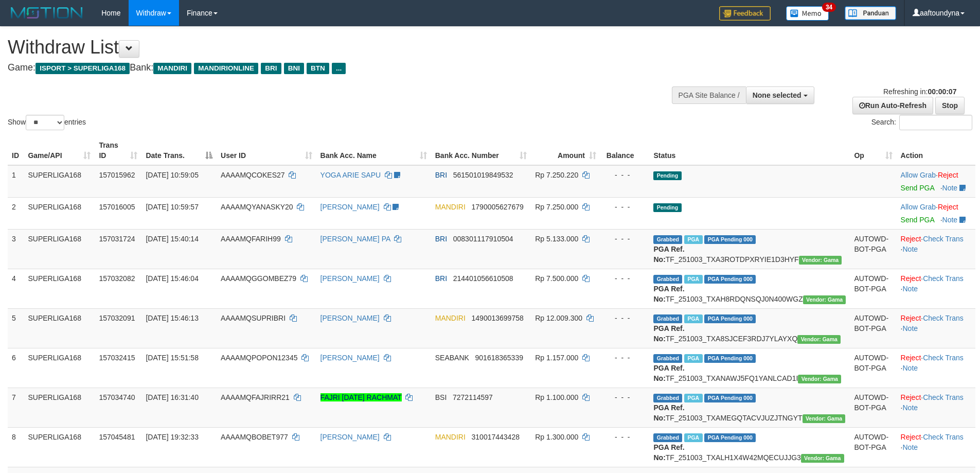 Image resolution: width=980 pixels, height=473 pixels. What do you see at coordinates (325, 68) in the screenshot?
I see `h4: Game: Bank:` at bounding box center [325, 68].